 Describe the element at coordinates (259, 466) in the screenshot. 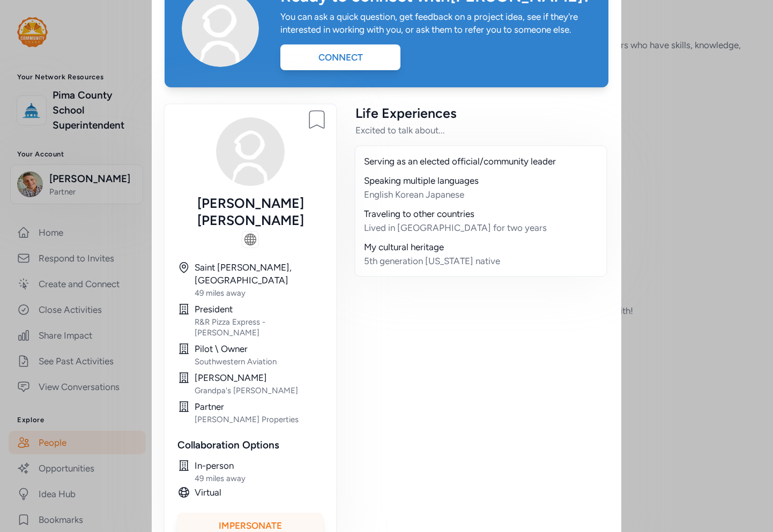

I see `div: In-person` at that location.